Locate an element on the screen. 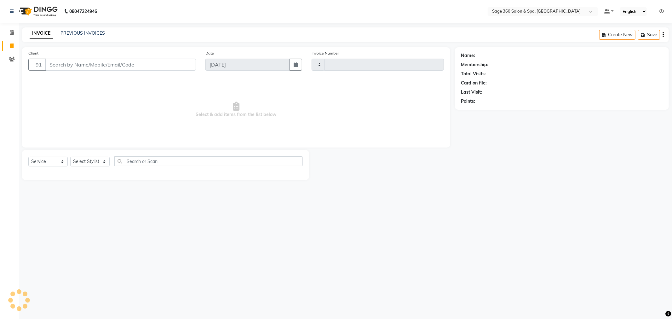  input: Search by Name/Mobile/Email/Code is located at coordinates (121, 65).